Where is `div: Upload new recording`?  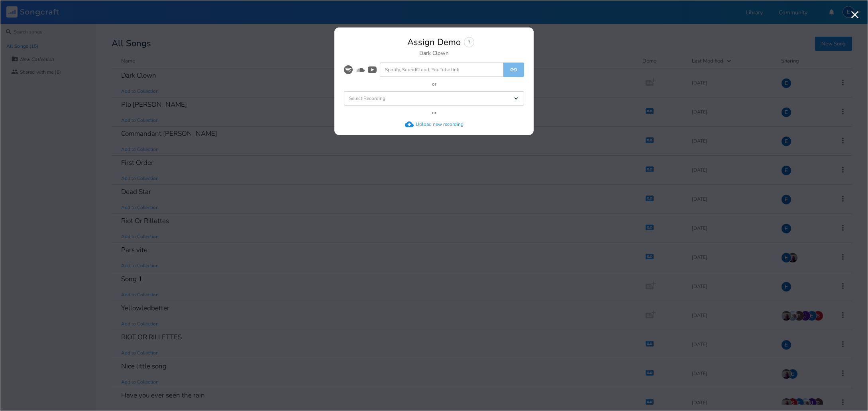 div: Upload new recording is located at coordinates (439, 125).